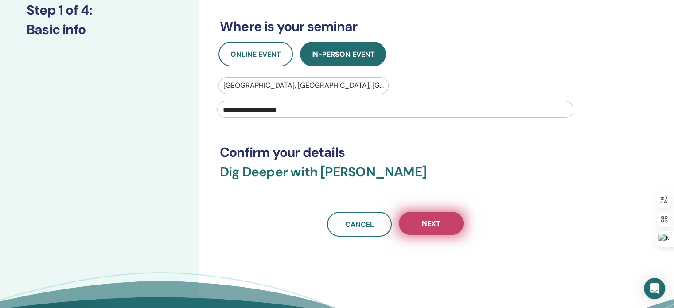 Image resolution: width=674 pixels, height=308 pixels. What do you see at coordinates (343, 54) in the screenshot?
I see `button: In-Person Event` at bounding box center [343, 54].